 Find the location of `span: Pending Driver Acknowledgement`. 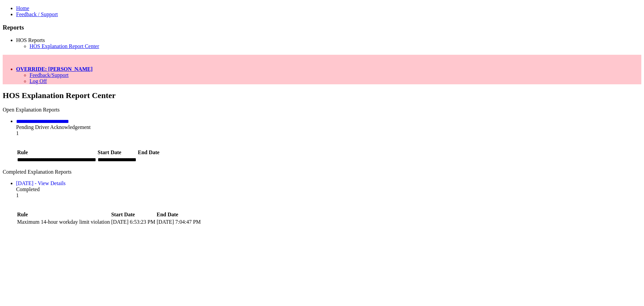

span: Pending Driver Acknowledgement is located at coordinates (53, 127).